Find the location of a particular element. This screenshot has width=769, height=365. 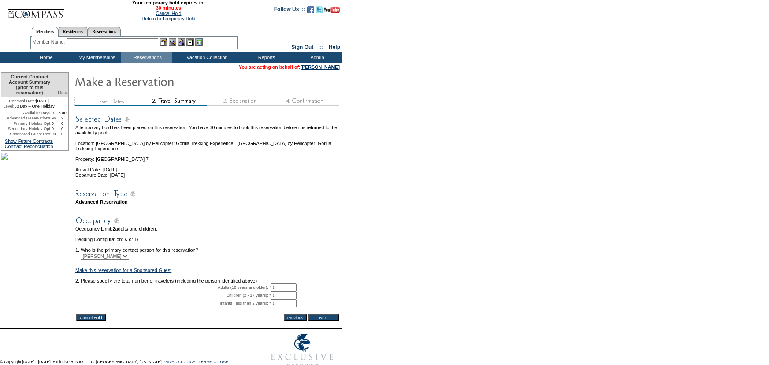

img: step1_state3.gif is located at coordinates (107, 101).